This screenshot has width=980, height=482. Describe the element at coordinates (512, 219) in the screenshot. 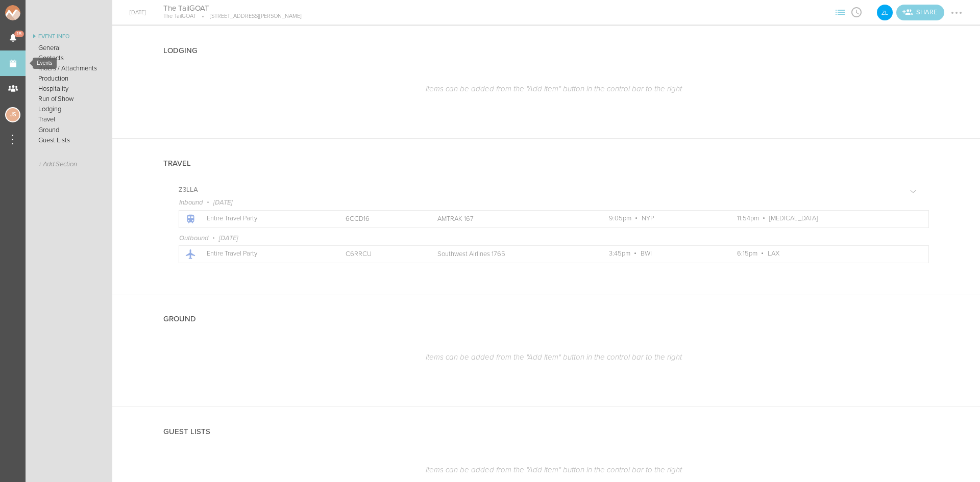

I see `p: AMTRAK 167` at that location.